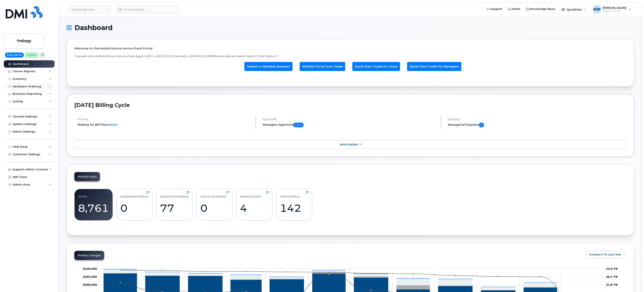 The height and width of the screenshot is (292, 644). What do you see at coordinates (611, 285) in the screenshot?
I see `tspan: 31.8 TB` at bounding box center [611, 285].